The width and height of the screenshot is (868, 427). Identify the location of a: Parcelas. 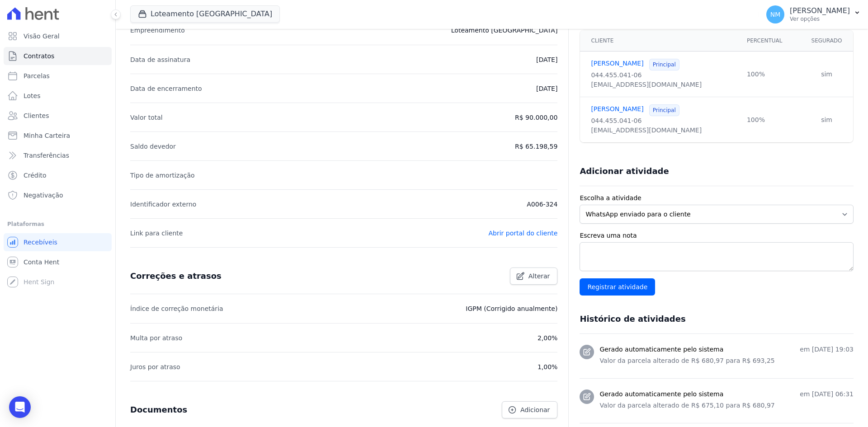
(57, 76).